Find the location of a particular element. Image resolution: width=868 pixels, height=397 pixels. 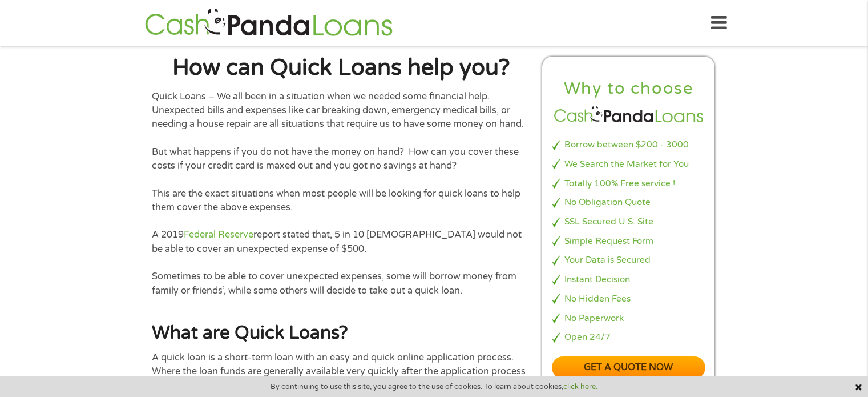

li: No Hidden Fees is located at coordinates (629, 298).